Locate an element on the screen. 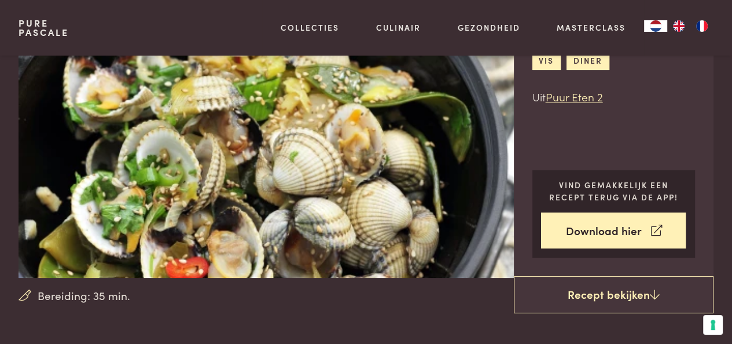  a: vis is located at coordinates (546, 60).